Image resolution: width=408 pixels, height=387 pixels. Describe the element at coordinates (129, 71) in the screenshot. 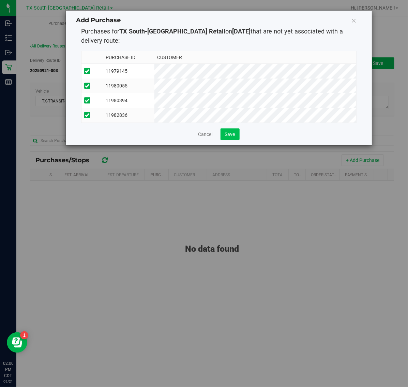

I see `td: 11979145` at that location.